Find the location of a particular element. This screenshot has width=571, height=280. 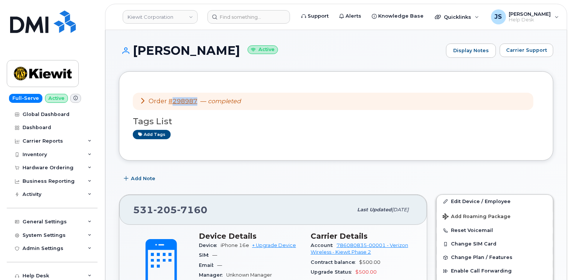

span: Contract balance is located at coordinates (335, 262).